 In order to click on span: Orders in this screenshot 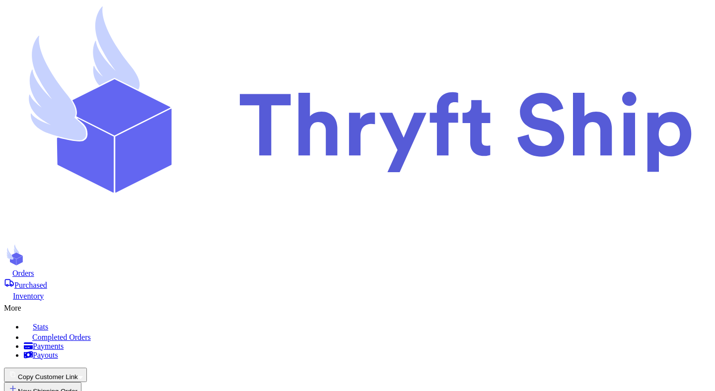, I will do `click(23, 273)`.